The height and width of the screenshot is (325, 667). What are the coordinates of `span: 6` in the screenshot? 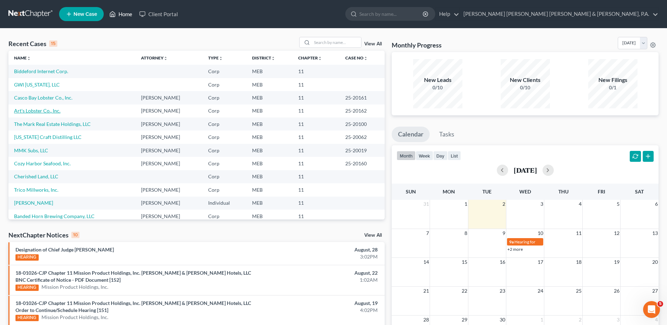 It's located at (657, 204).